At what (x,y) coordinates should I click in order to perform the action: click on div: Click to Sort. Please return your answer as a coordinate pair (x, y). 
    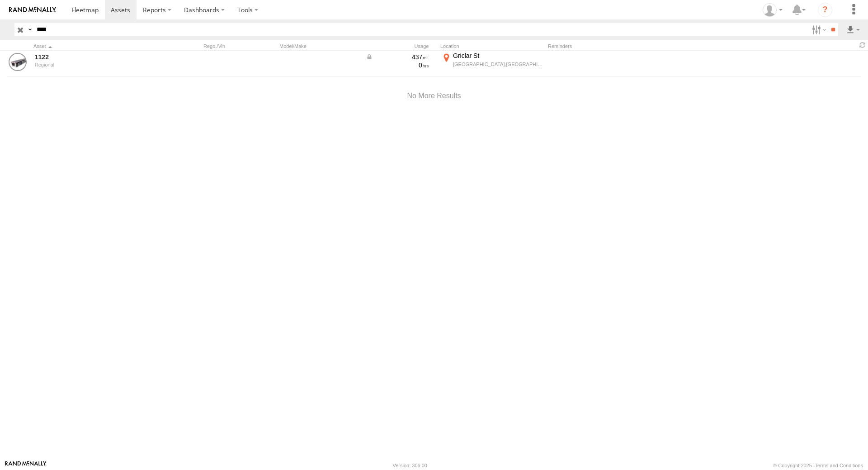
    Looking at the image, I should click on (96, 46).